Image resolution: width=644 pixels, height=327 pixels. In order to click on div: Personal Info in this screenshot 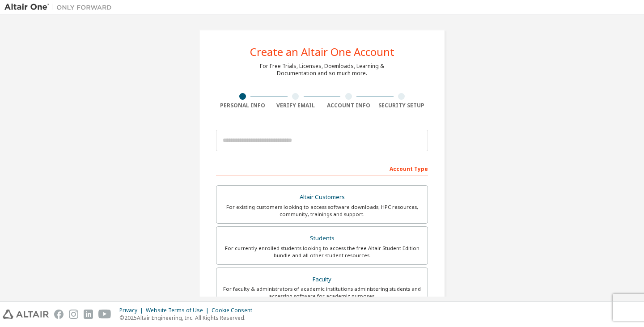, I will do `click(243, 105)`.